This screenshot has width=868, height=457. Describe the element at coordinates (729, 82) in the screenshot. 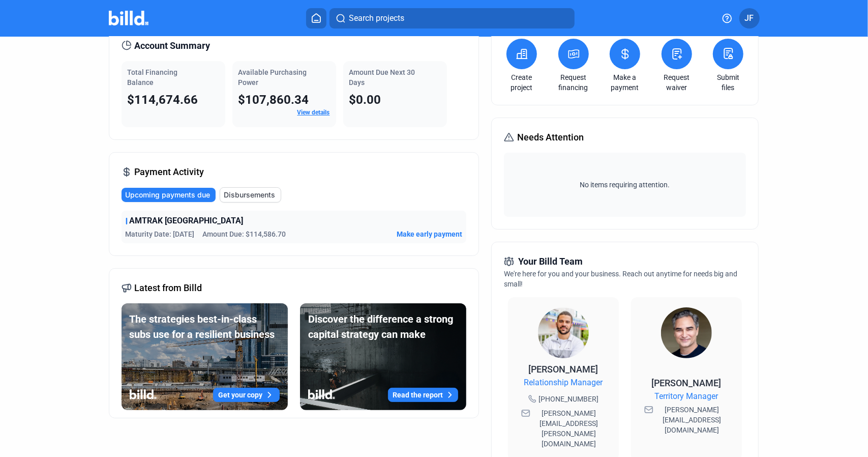

I see `a: Submit files` at that location.